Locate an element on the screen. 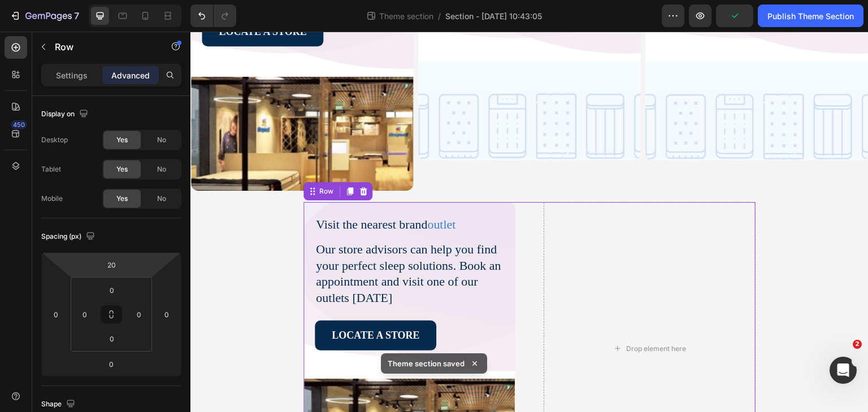 This screenshot has width=868, height=412. div: Row is located at coordinates (136, 160).